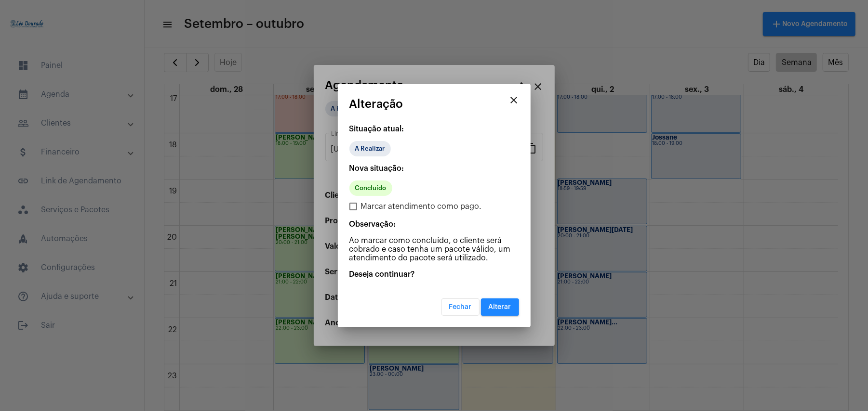  What do you see at coordinates (515, 100) in the screenshot?
I see `mat-icon: close` at bounding box center [515, 100].